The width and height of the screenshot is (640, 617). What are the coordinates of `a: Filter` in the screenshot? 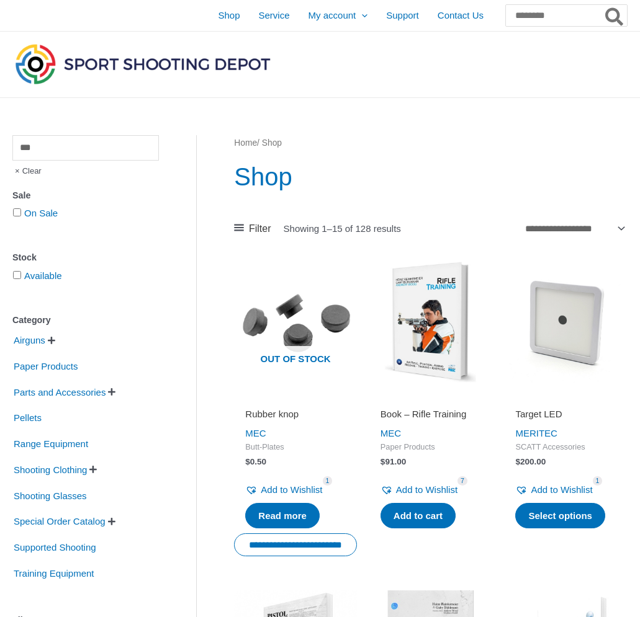 It's located at (252, 229).